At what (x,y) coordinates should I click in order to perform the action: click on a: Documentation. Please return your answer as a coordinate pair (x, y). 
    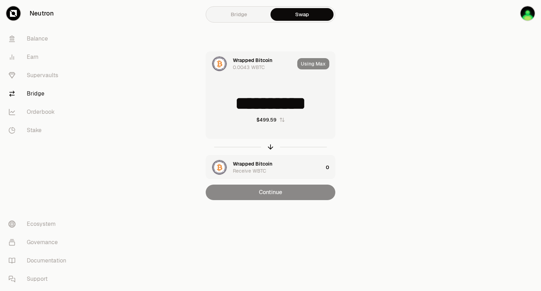
    Looking at the image, I should click on (39, 260).